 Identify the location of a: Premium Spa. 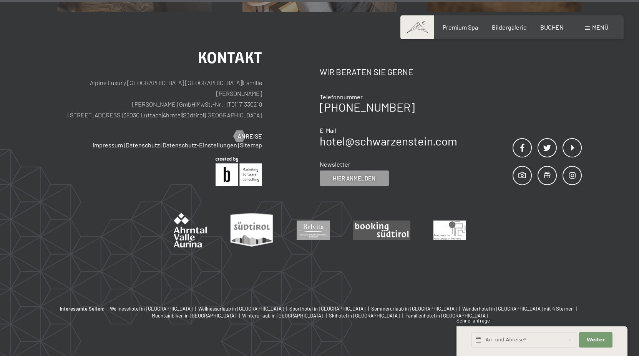
(460, 27).